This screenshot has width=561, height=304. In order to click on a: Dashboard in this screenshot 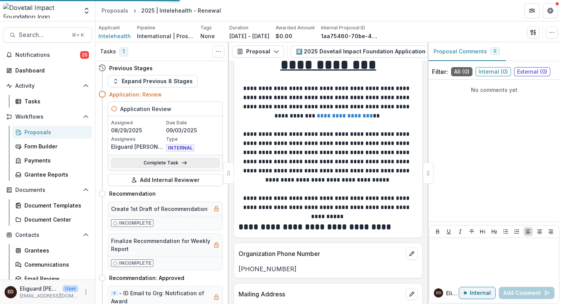, I will do `click(47, 70)`.